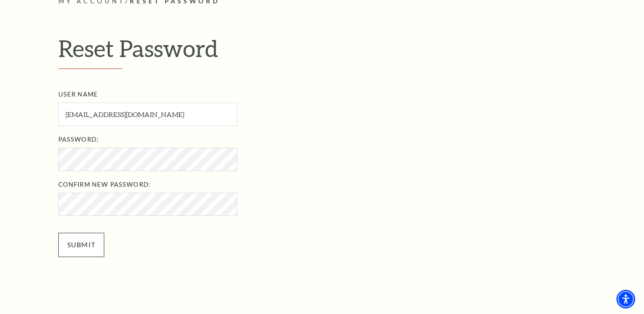  What do you see at coordinates (331, 139) in the screenshot?
I see `label: Password:` at bounding box center [331, 139].